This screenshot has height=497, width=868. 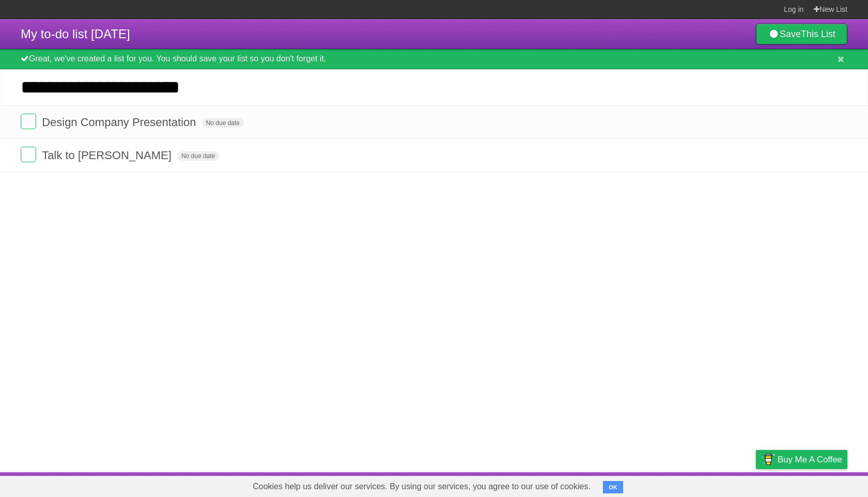 What do you see at coordinates (719, 485) in the screenshot?
I see `a: Terms` at bounding box center [719, 485].